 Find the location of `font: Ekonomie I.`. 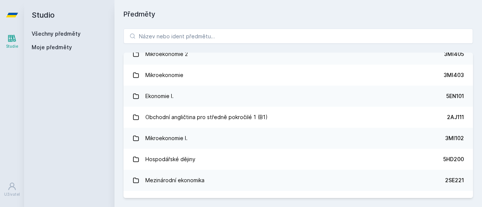

font: Ekonomie I. is located at coordinates (159, 96).